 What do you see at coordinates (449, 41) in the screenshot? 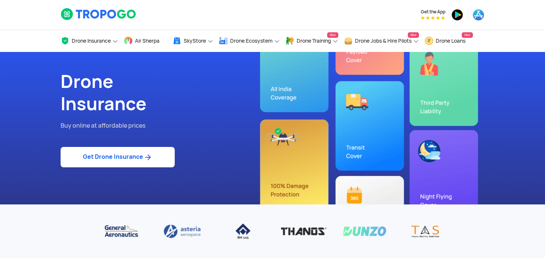
I see `a: Drone LoansNew` at bounding box center [449, 41].